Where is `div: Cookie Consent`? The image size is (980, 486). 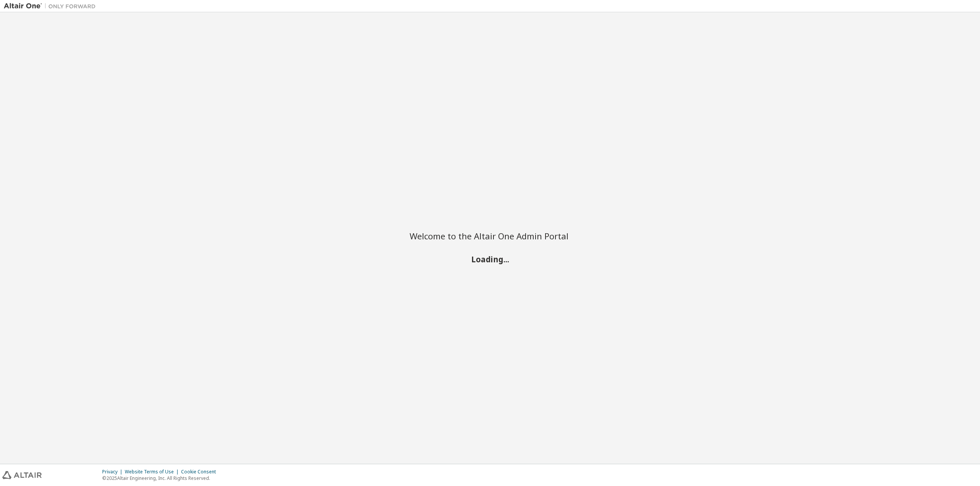 div: Cookie Consent is located at coordinates (200, 472).